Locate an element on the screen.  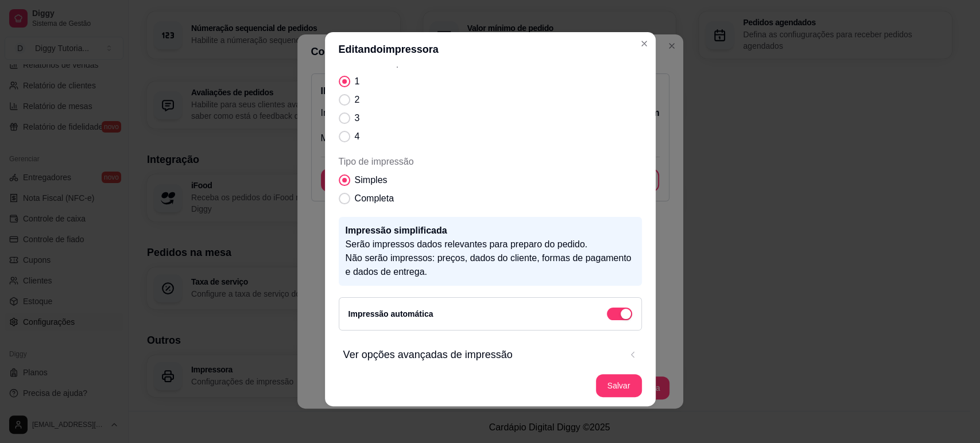
button: Ver opções avançadas de impressão is located at coordinates (490, 354).